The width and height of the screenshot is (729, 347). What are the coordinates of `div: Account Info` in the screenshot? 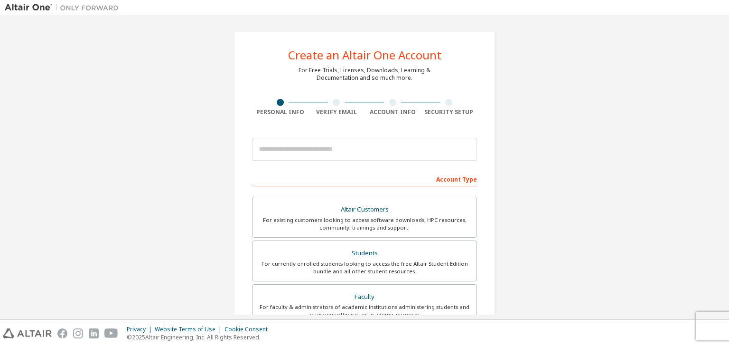 It's located at (393, 112).